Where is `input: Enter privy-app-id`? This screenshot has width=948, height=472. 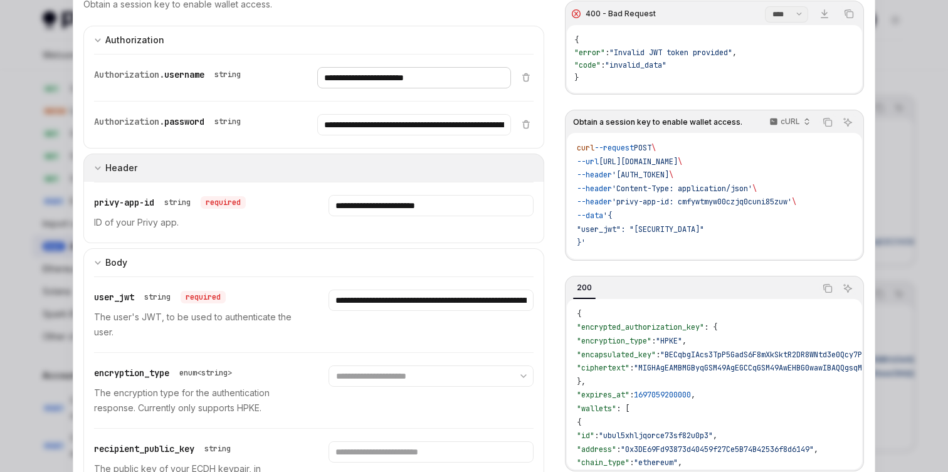 input: Enter privy-app-id is located at coordinates (431, 206).